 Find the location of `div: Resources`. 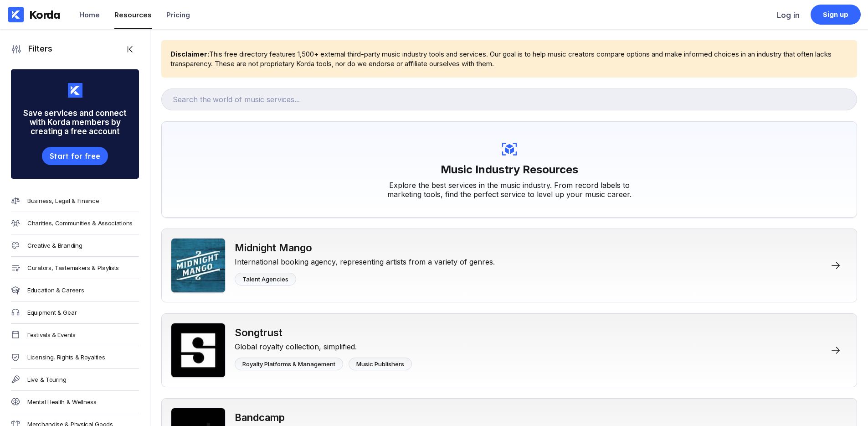

div: Resources is located at coordinates (133, 14).